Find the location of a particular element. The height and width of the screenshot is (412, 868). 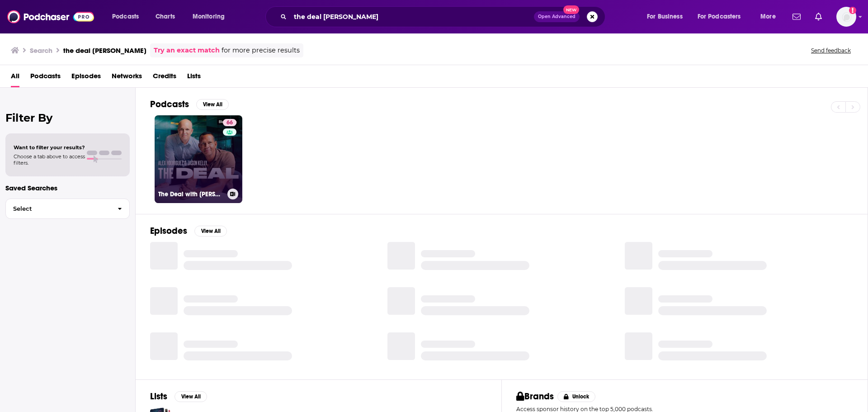

span: 66 is located at coordinates (229, 123).